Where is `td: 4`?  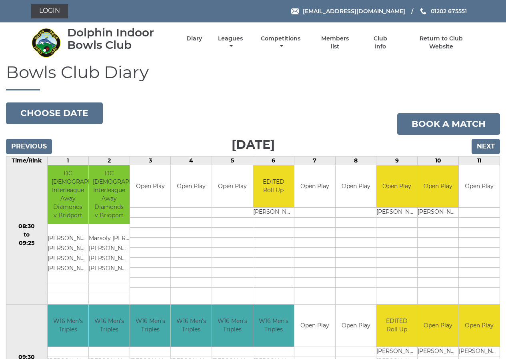
td: 4 is located at coordinates (191, 161).